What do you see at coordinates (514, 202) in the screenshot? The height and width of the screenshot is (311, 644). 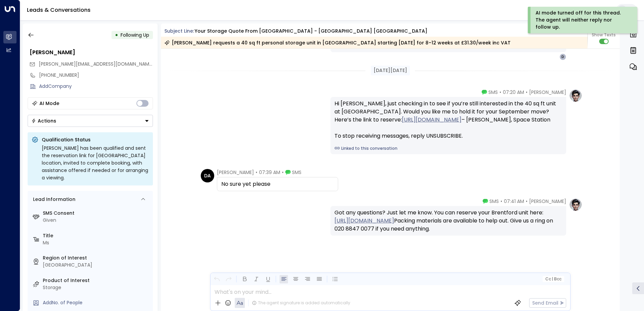 I see `span: 07:41 AM` at bounding box center [514, 202].